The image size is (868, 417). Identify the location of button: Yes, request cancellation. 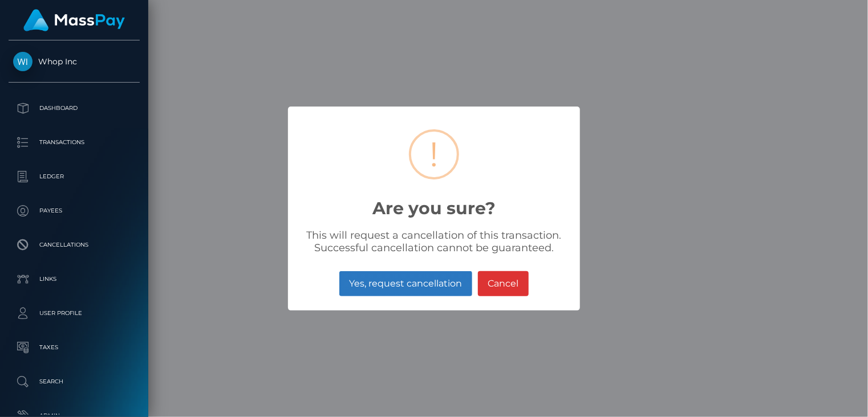
(405, 284).